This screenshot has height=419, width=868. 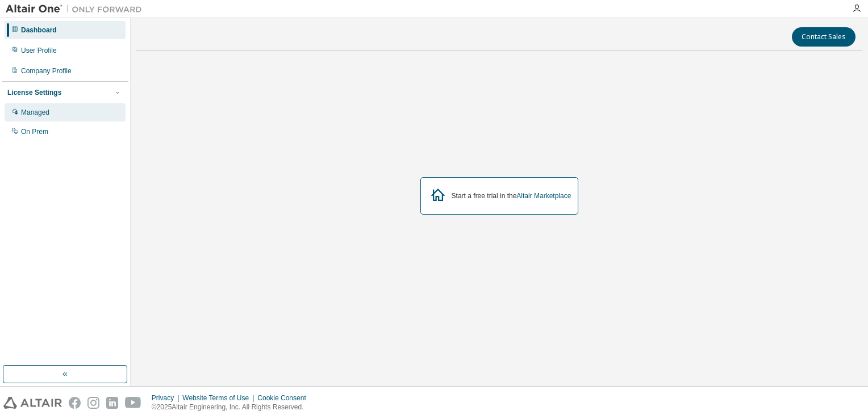 I want to click on div: Cookie Consent, so click(x=284, y=398).